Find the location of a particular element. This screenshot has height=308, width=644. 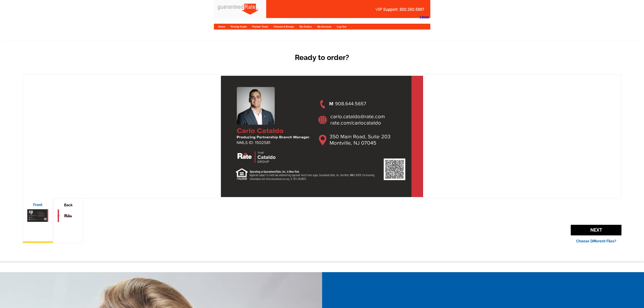

h2: Ready to order? is located at coordinates (322, 58).